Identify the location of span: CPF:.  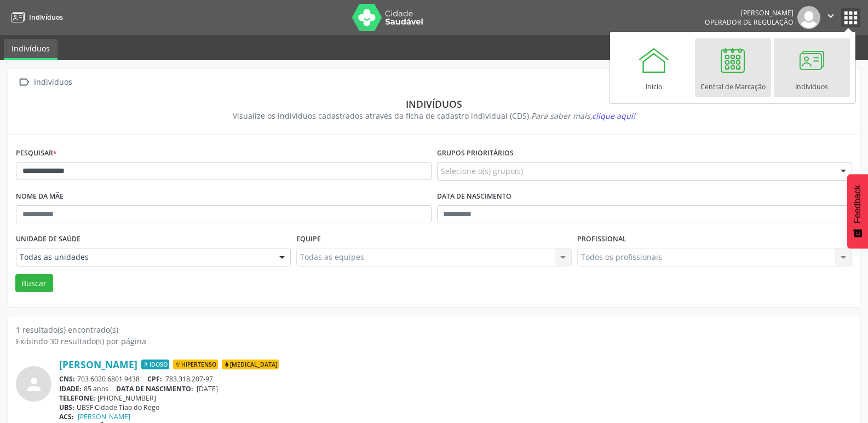
(154, 379).